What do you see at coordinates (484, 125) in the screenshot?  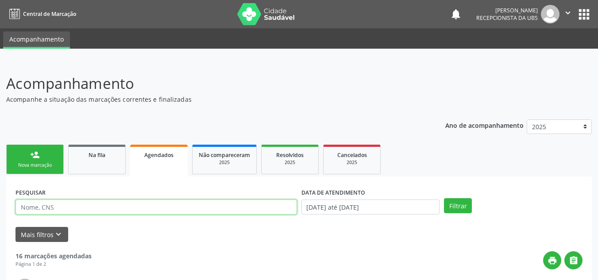 I see `p: Ano de acompanhamento` at bounding box center [484, 125].